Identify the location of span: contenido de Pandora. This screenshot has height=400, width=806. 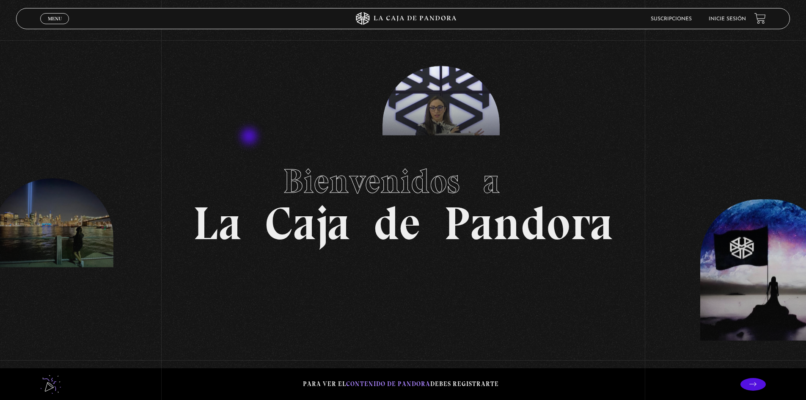
(388, 384).